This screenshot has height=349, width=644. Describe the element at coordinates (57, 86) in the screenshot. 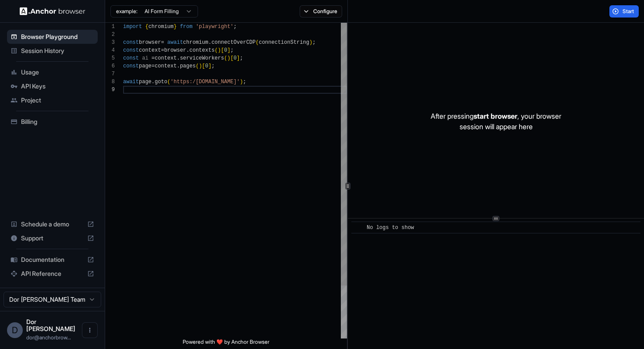

I see `span: API Keys` at that location.